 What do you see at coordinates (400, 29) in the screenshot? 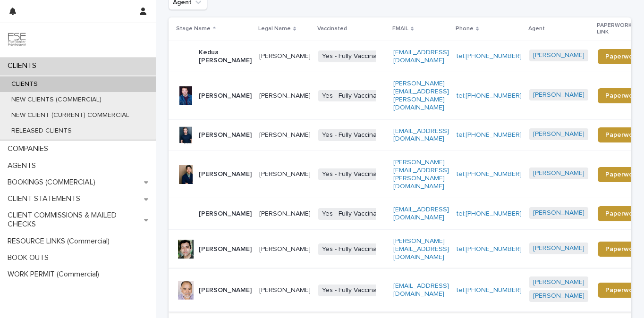
I see `p: EMAIL` at bounding box center [400, 29].